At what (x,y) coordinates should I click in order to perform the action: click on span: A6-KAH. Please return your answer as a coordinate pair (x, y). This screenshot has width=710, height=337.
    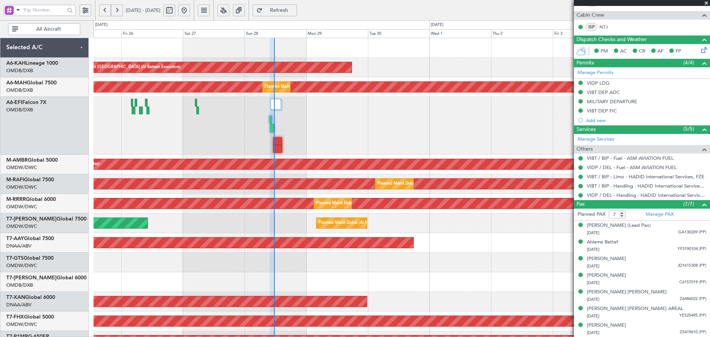
    Looking at the image, I should click on (16, 63).